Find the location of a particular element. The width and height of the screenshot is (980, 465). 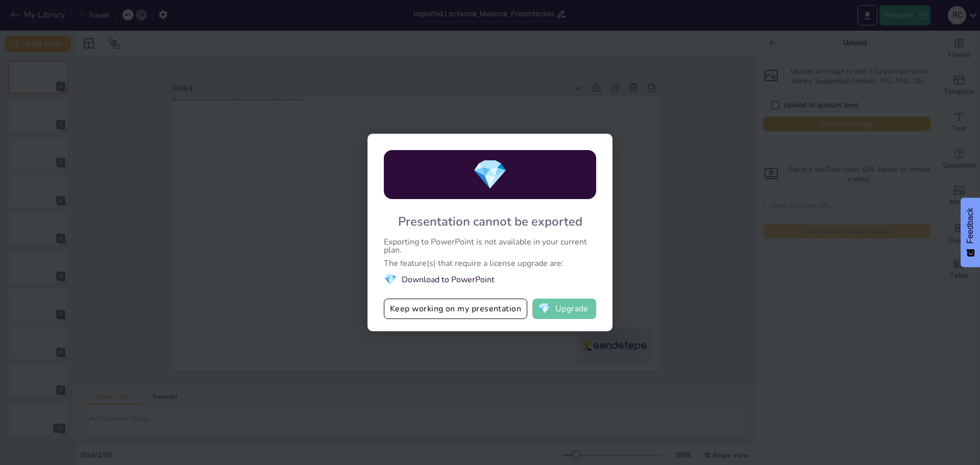

span: Feedback is located at coordinates (971, 225).